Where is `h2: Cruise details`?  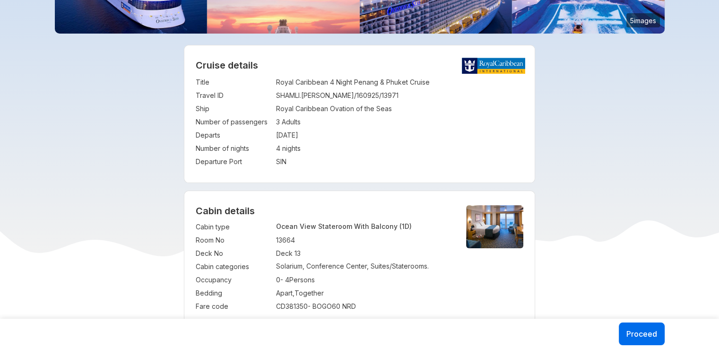
h2: Cruise details is located at coordinates (359, 65).